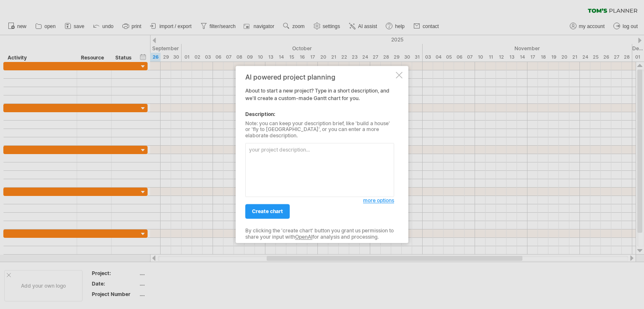 This screenshot has width=644, height=309. Describe the element at coordinates (379, 202) in the screenshot. I see `a: more options` at that location.